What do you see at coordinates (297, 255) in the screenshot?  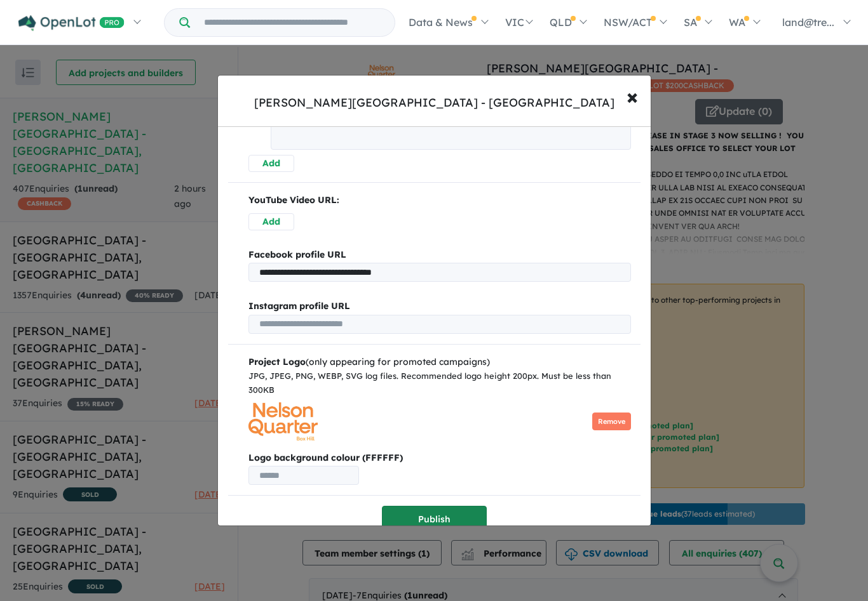 I see `b: Facebook profile URL` at bounding box center [297, 255].